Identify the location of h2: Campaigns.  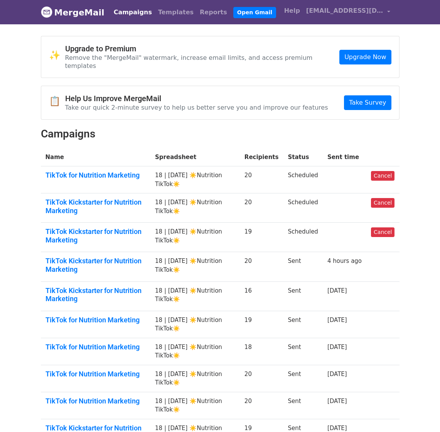
(220, 134).